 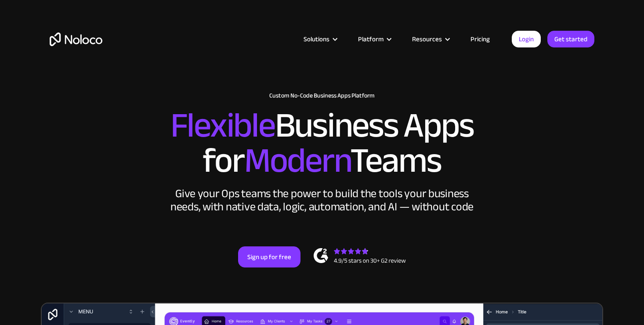 What do you see at coordinates (269, 257) in the screenshot?
I see `a: Sign up for free` at bounding box center [269, 257].